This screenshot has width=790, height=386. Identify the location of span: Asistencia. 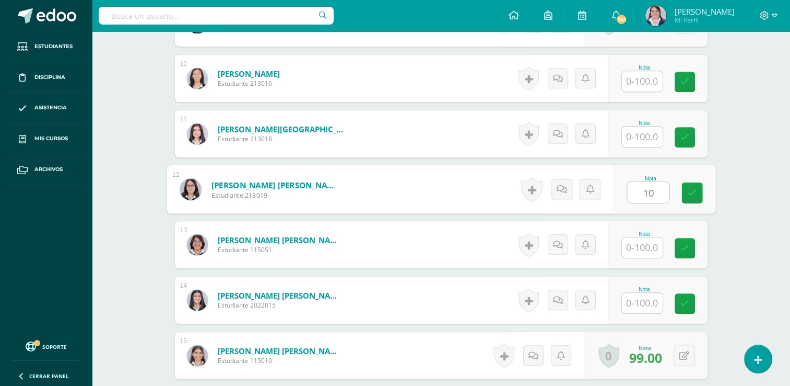
(51, 108).